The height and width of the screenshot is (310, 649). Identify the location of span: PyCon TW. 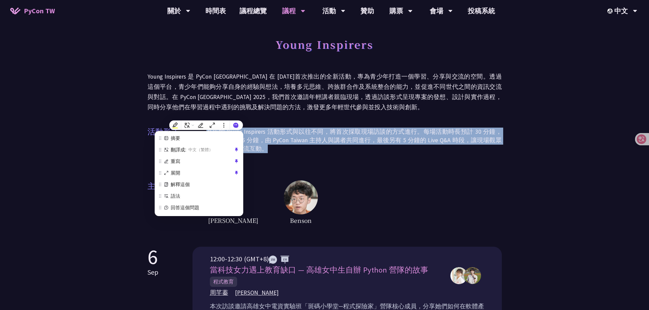
(39, 11).